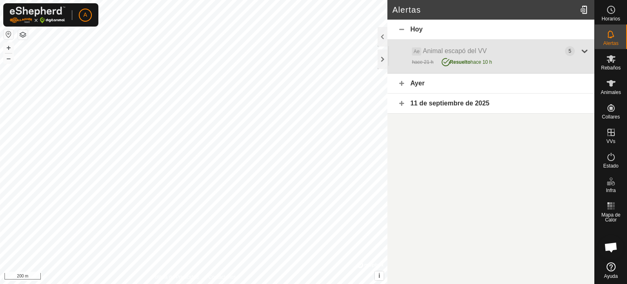  I want to click on div: hace 10 h, so click(466, 61).